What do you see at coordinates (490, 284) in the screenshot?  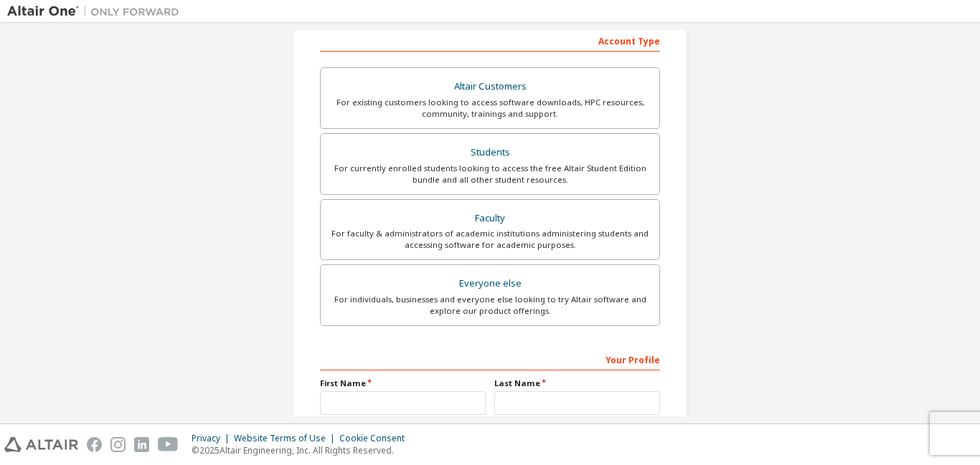 I see `div: Everyone else` at bounding box center [490, 284].